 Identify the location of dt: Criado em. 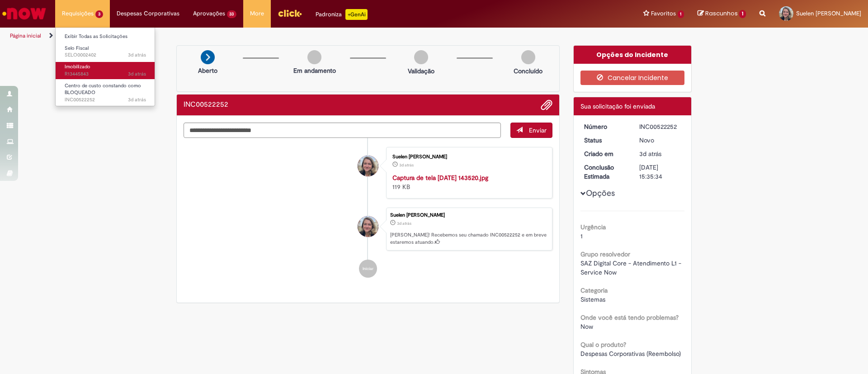
(605, 154).